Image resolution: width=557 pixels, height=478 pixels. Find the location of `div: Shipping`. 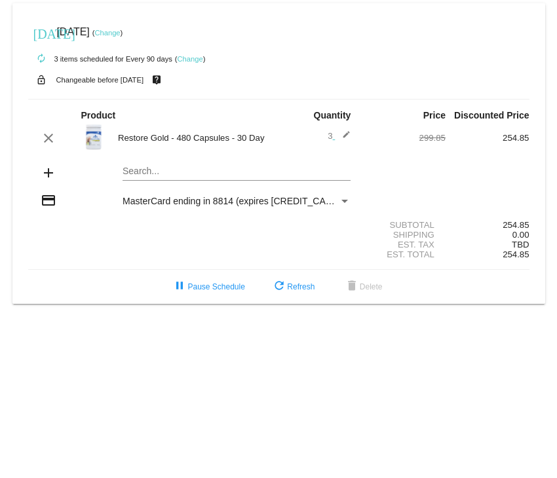

div: Shipping is located at coordinates (403, 234).